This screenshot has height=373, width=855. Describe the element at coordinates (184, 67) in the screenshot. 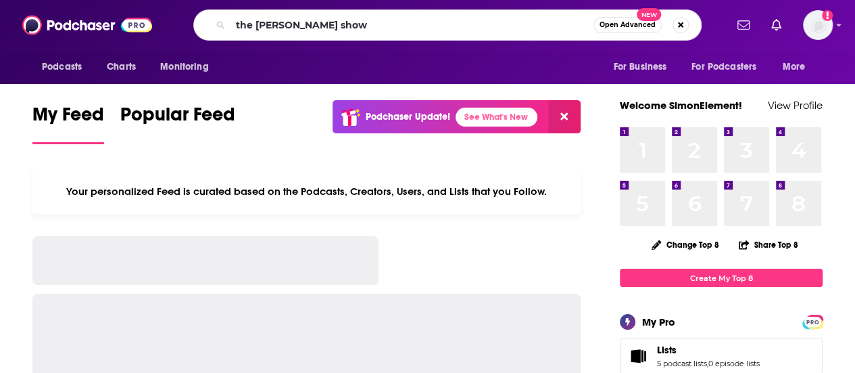

I see `span: Monitoring` at that location.